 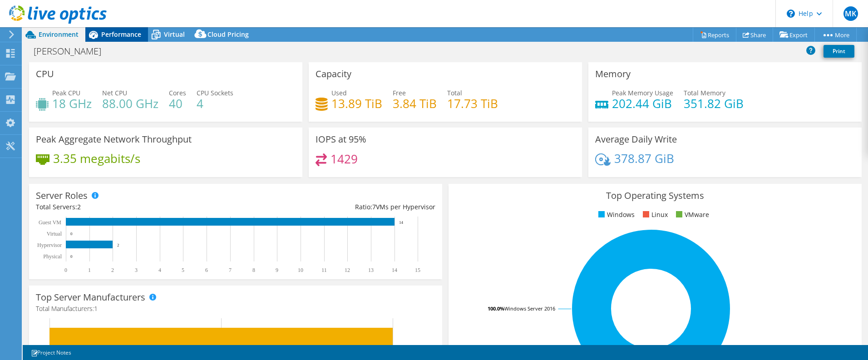 I want to click on span: Virtual, so click(x=174, y=34).